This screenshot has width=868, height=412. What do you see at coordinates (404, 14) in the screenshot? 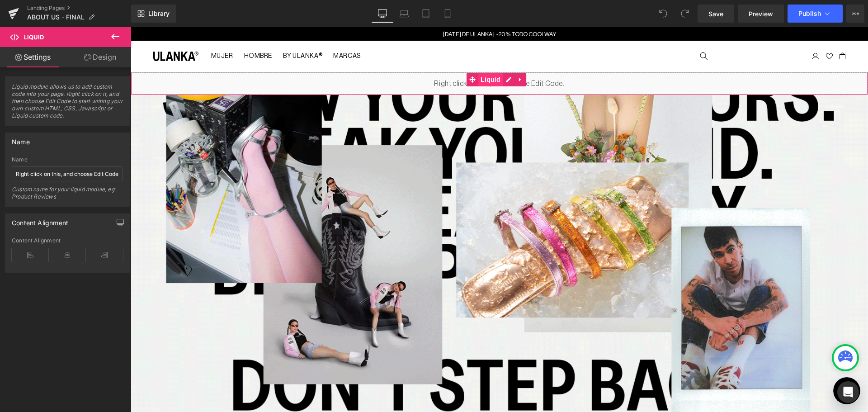
I see `a: Laptop` at bounding box center [404, 14].